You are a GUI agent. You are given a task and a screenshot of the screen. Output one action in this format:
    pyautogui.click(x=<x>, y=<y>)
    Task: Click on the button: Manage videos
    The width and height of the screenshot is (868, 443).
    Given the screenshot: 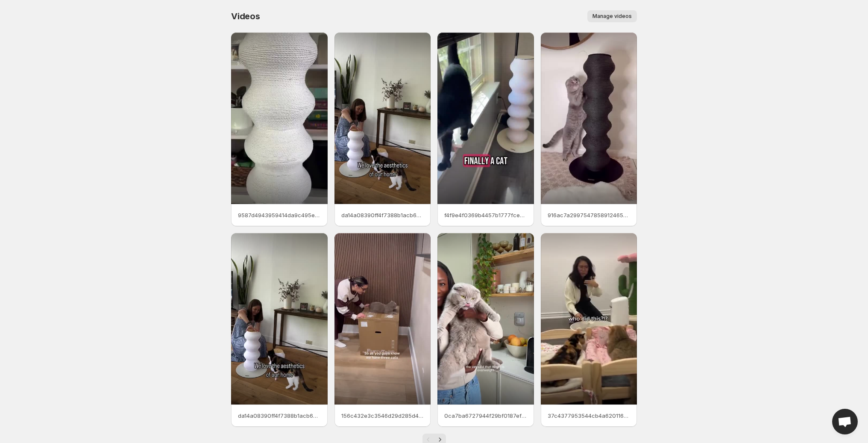 What is the action you would take?
    pyautogui.click(x=612, y=16)
    